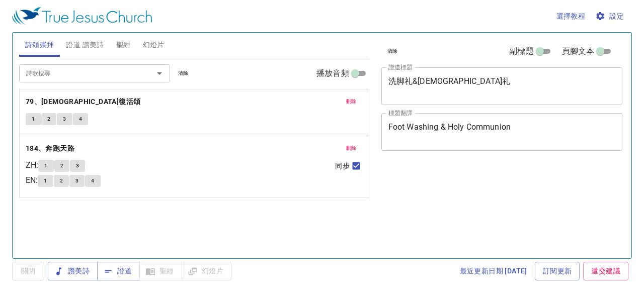 This screenshot has height=294, width=644. Describe the element at coordinates (39, 45) in the screenshot. I see `span: 詩頌崇拜` at that location.